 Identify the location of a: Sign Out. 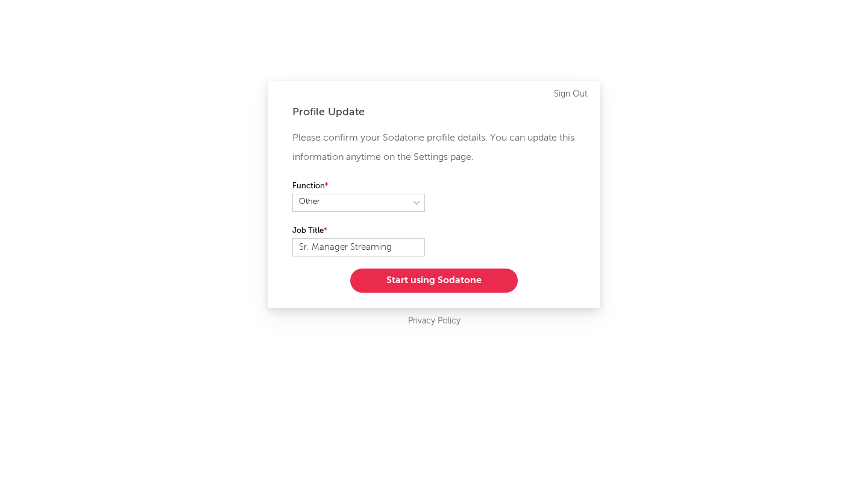
(571, 94).